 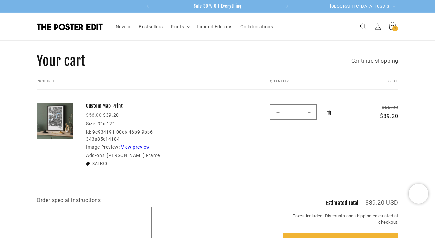 I want to click on img: personalised map print, so click(x=55, y=121).